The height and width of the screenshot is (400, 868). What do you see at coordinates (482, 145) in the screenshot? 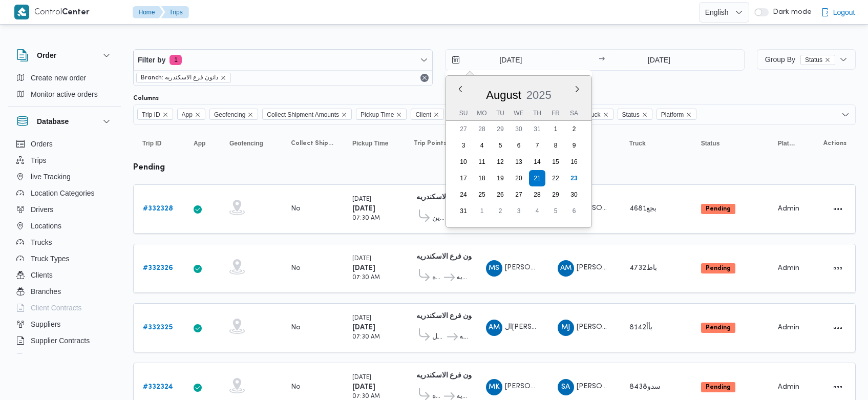
I see `div: day-4` at bounding box center [482, 145].